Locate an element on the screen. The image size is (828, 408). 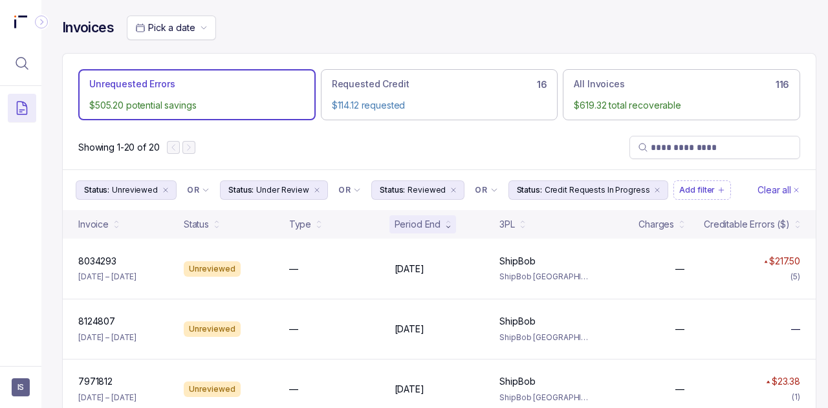
button: Filter Chip Credit Requests In Progress is located at coordinates (589, 190).